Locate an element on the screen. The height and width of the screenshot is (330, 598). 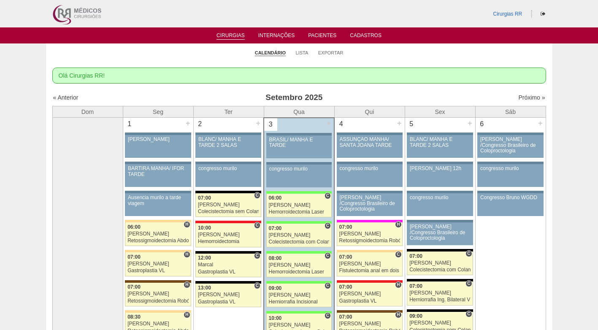
th: Qua is located at coordinates (299, 112).